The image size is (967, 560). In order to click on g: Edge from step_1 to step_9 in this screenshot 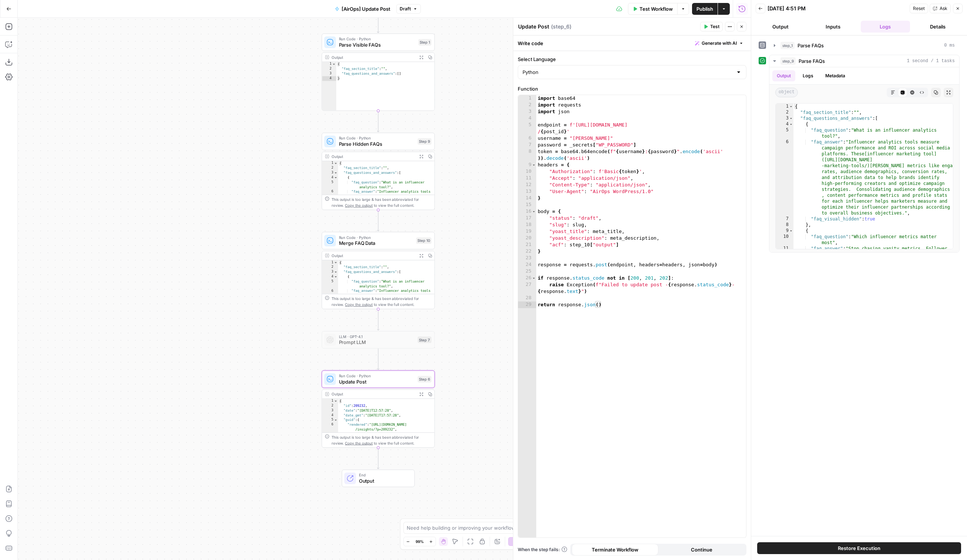, I will do `click(379, 121)`.